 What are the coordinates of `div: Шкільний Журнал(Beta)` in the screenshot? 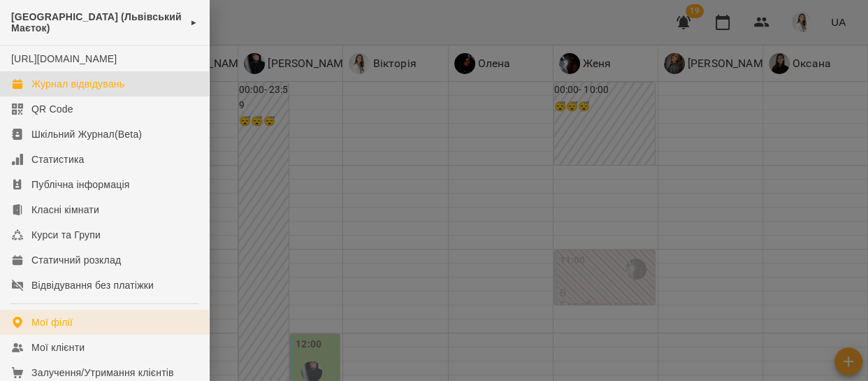 It's located at (87, 134).